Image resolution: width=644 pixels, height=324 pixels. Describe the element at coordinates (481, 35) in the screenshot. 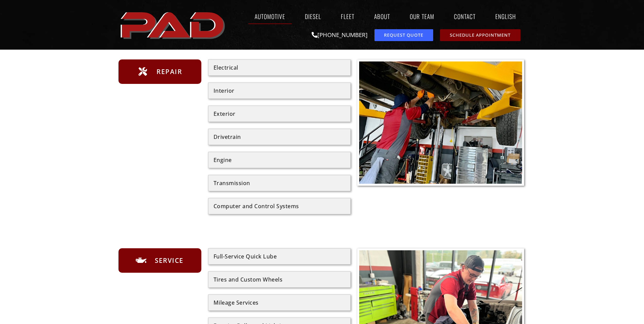

I see `span: Schedule Appointment` at that location.